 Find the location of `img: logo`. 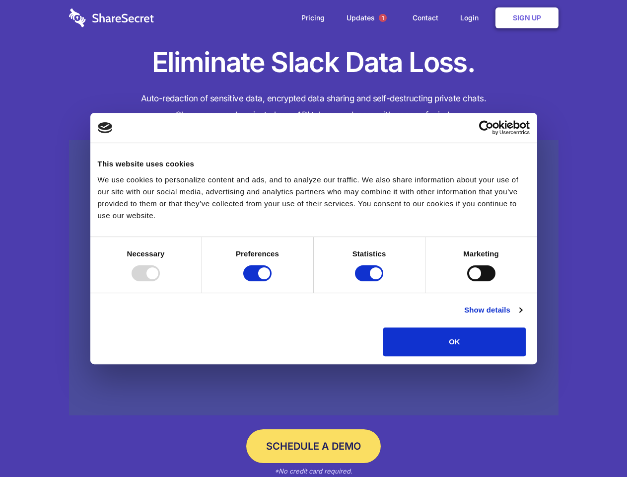

img: logo is located at coordinates (105, 128).